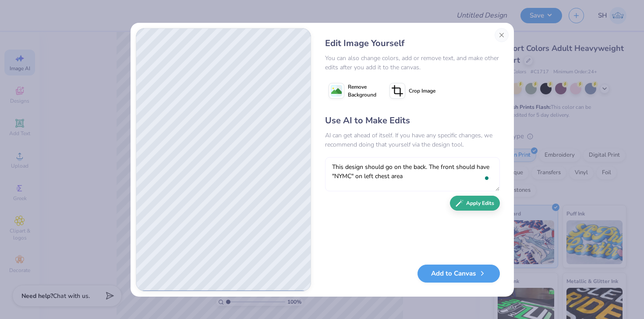 This screenshot has height=319, width=644. Describe the element at coordinates (412, 174) in the screenshot. I see `textarea: To enrich screen reader interactions, please activate Accessibility in Grammarly extension settings` at that location.